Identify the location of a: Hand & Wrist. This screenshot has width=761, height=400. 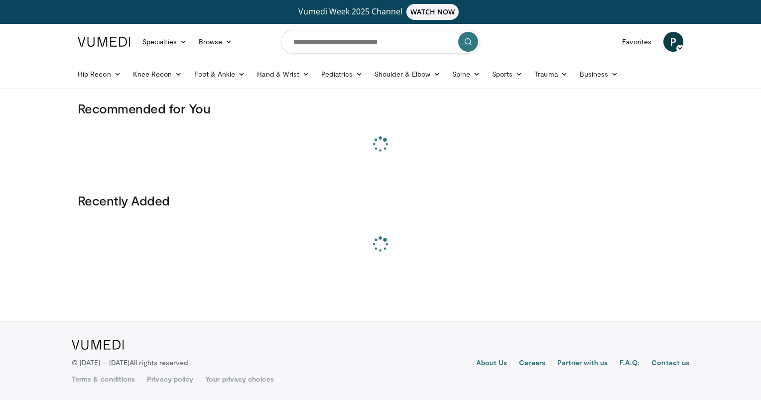
(283, 74).